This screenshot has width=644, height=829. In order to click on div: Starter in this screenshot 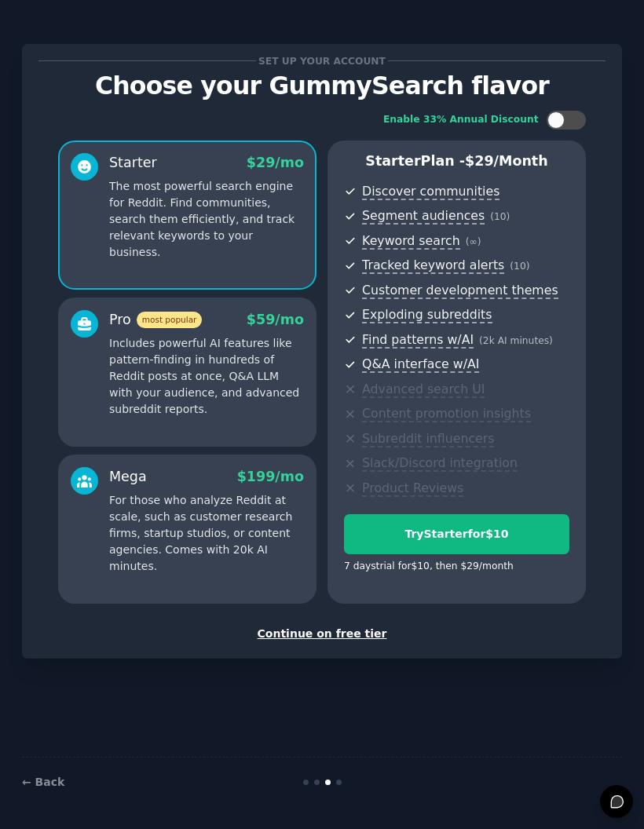, I will do `click(132, 163)`.